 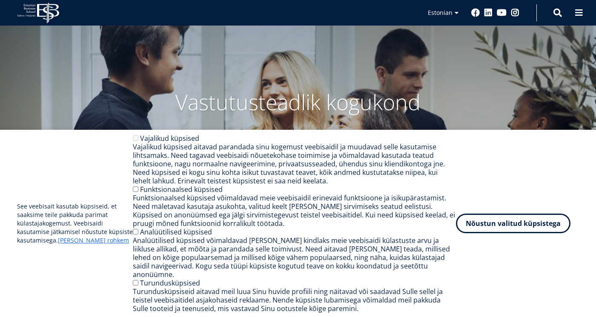 I want to click on label: Analüütilised küpsised, so click(x=176, y=232).